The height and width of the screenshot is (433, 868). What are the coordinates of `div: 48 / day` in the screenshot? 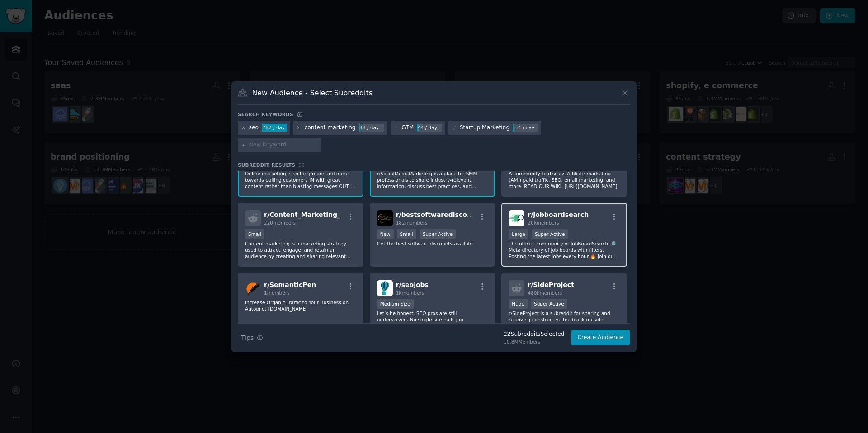 It's located at (372, 128).